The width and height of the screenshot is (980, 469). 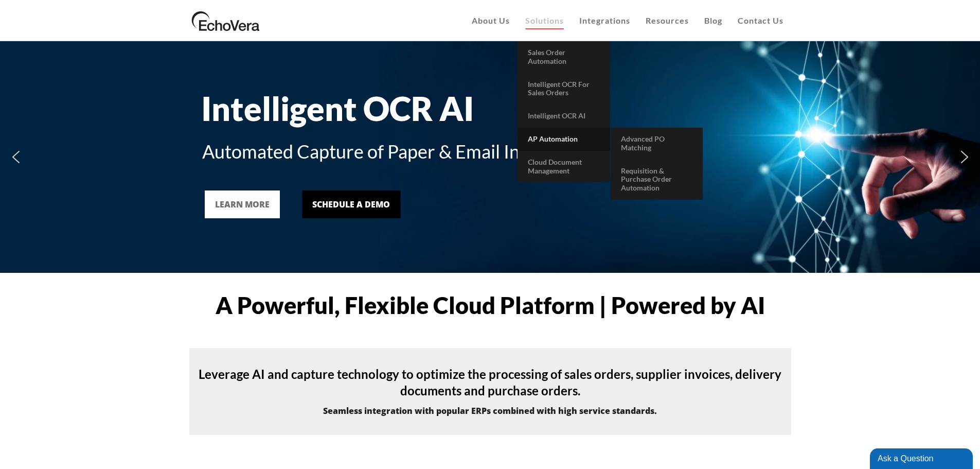 What do you see at coordinates (564, 139) in the screenshot?
I see `a: AP Automation` at bounding box center [564, 139].